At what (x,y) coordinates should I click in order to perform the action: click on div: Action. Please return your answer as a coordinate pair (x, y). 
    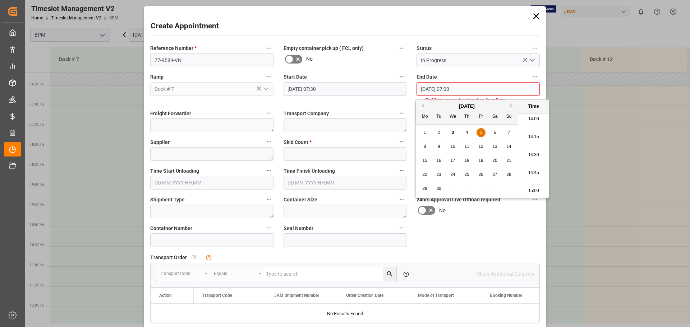
    Looking at the image, I should click on (165, 296).